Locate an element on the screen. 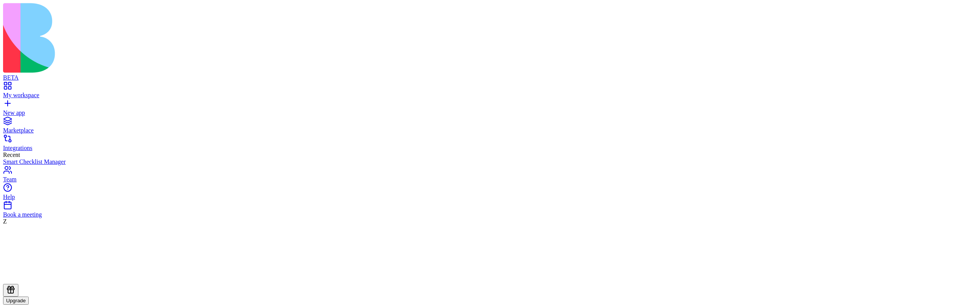 This screenshot has width=980, height=305. a: Help is located at coordinates (490, 194).